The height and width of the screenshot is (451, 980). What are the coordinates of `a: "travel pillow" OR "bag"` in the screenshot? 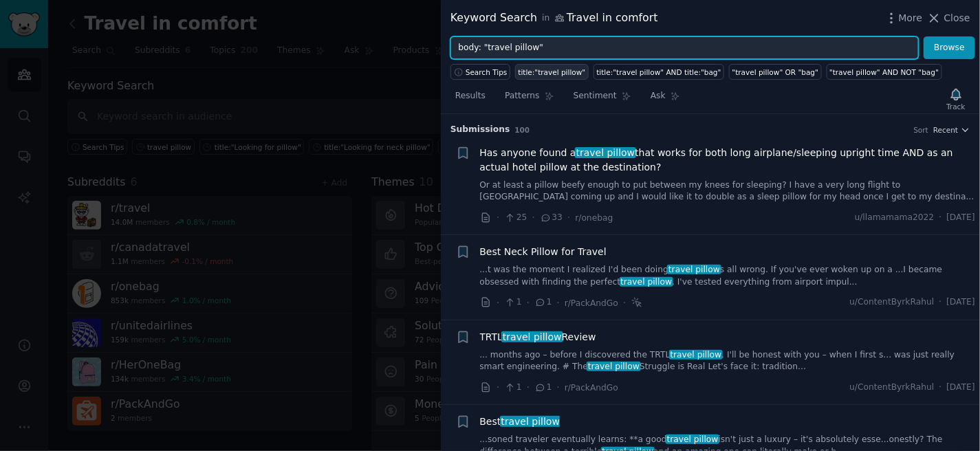 It's located at (775, 71).